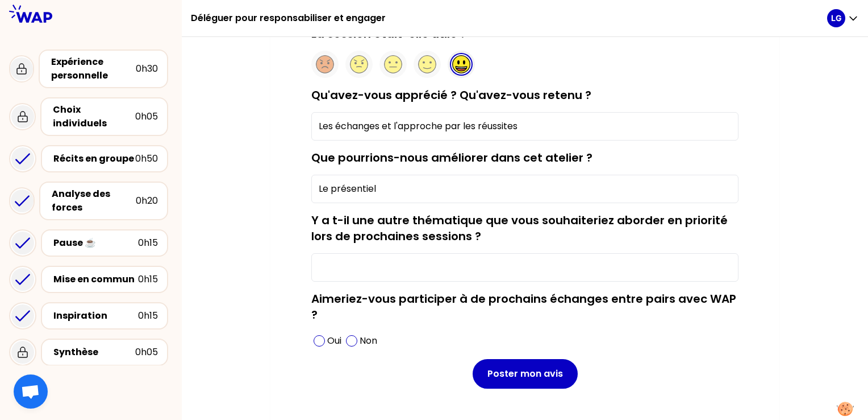 The height and width of the screenshot is (420, 868). What do you see at coordinates (524, 306) in the screenshot?
I see `label: Aimeriez-vous participer à de prochains échanges entre pairs avec WAP ?` at bounding box center [524, 306].